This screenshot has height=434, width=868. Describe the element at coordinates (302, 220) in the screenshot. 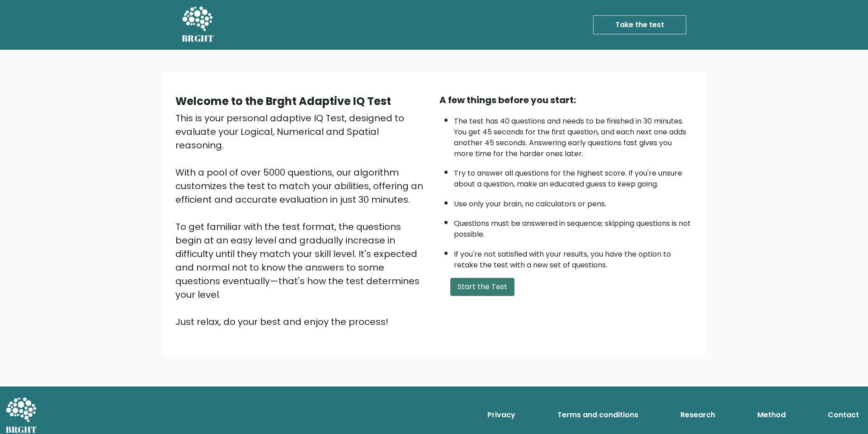

I see `div: This is your personal adaptive IQ Test, designed to evaluate your Logical, Numerical and Spatial ...` at that location.